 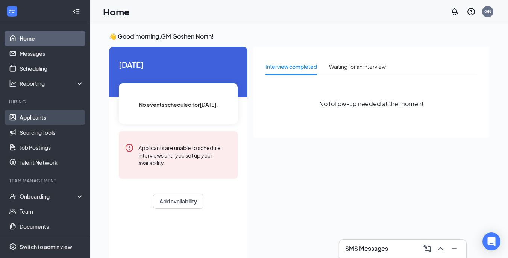 I want to click on button: ChevronUp, so click(x=440, y=248).